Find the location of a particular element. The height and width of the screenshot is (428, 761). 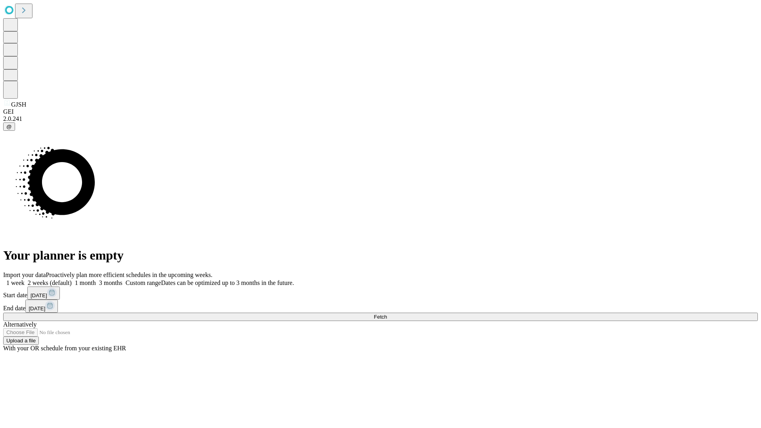

span: GJSH is located at coordinates (19, 104).